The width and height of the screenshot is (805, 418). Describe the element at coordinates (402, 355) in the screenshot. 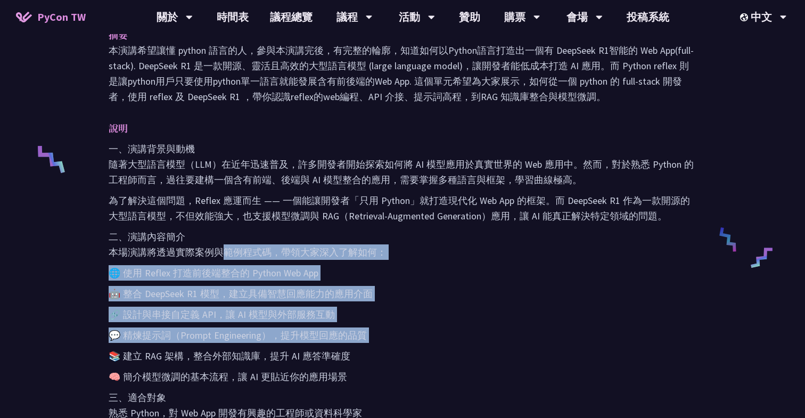

I see `p: 📚 建立 RAG 架構，整合外部知識庫，提升 AI 應答準確度` at that location.